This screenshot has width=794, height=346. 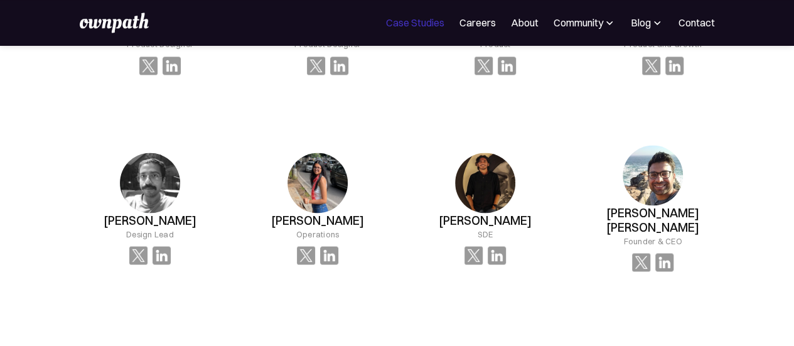 I want to click on a: Case Studies, so click(x=415, y=23).